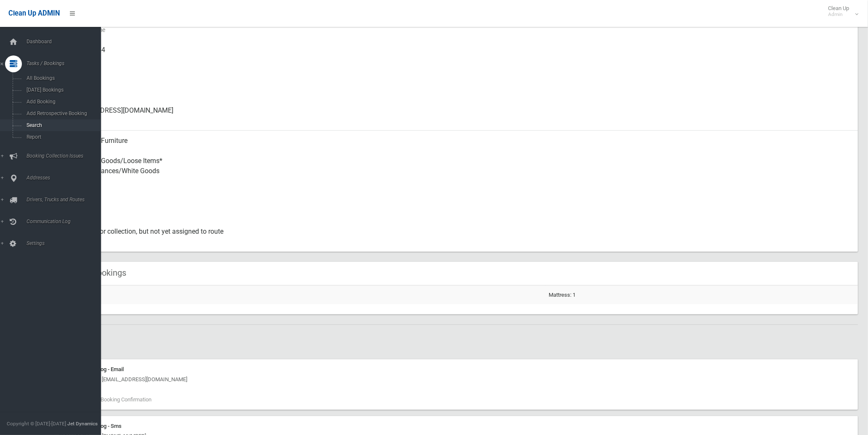  Describe the element at coordinates (459, 30) in the screenshot. I see `small: Contact Name` at that location.